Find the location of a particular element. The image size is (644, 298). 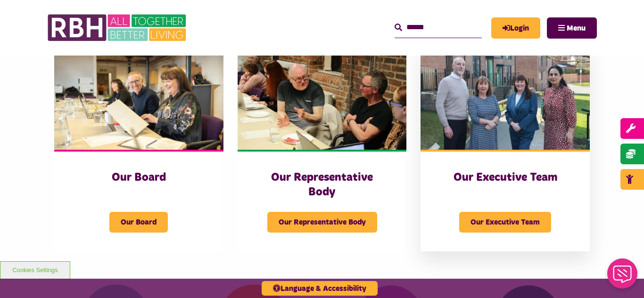

span: Menu is located at coordinates (576, 28).